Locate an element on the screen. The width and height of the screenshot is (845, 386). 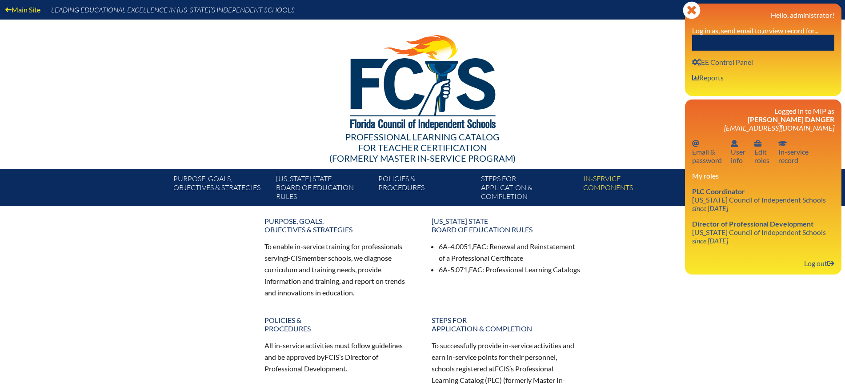
span: for Teacher Certification is located at coordinates (422, 148).